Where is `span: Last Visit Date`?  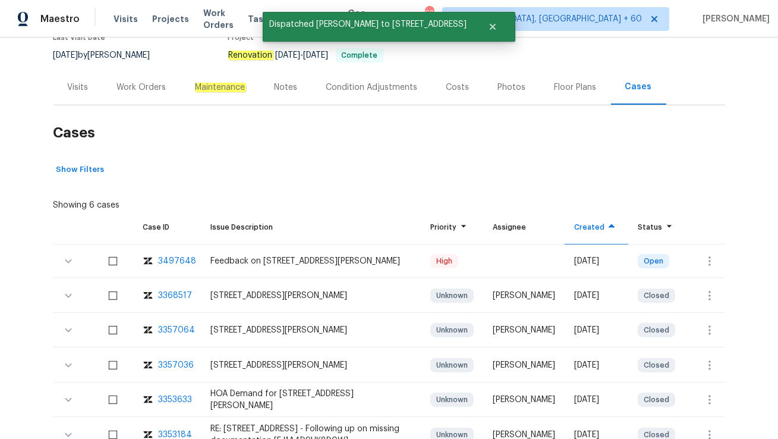 span: Last Visit Date is located at coordinates (80, 37).